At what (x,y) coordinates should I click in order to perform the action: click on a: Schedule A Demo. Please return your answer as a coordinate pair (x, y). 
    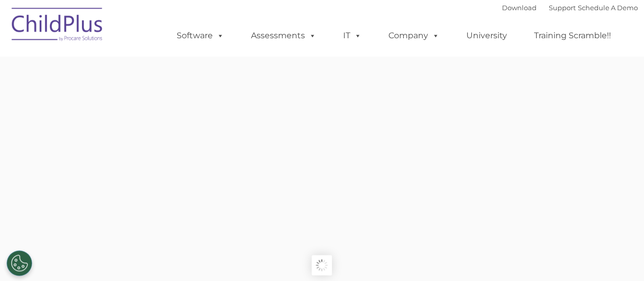
    Looking at the image, I should click on (608, 8).